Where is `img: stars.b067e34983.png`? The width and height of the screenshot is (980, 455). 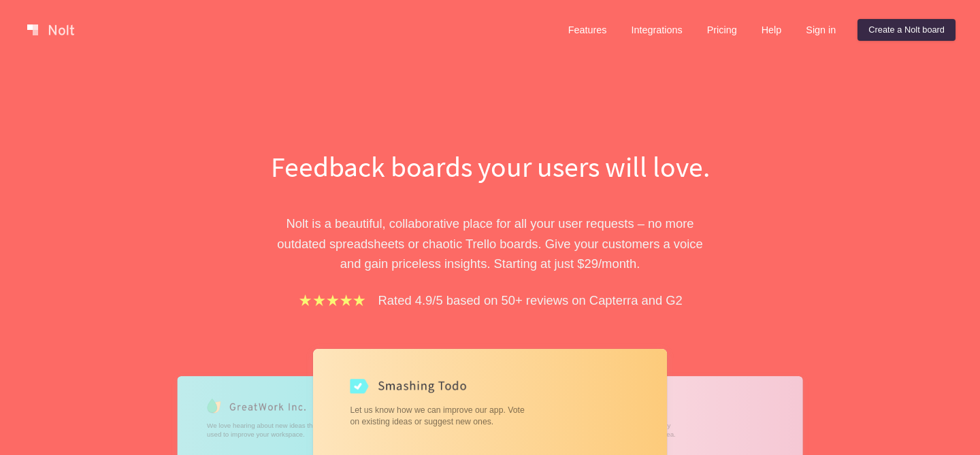
img: stars.b067e34983.png is located at coordinates (332, 300).